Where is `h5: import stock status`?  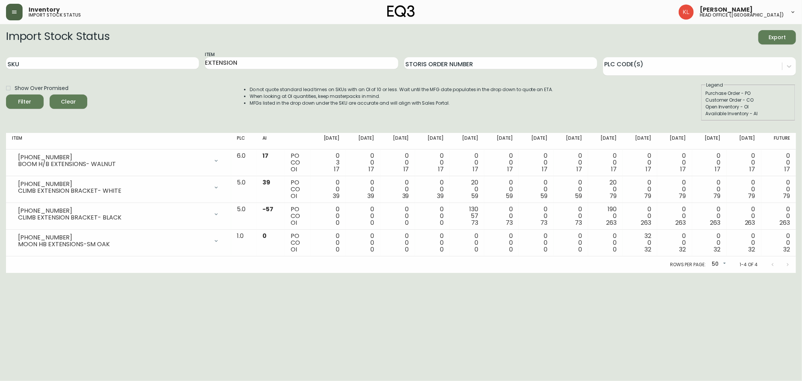 h5: import stock status is located at coordinates (55, 15).